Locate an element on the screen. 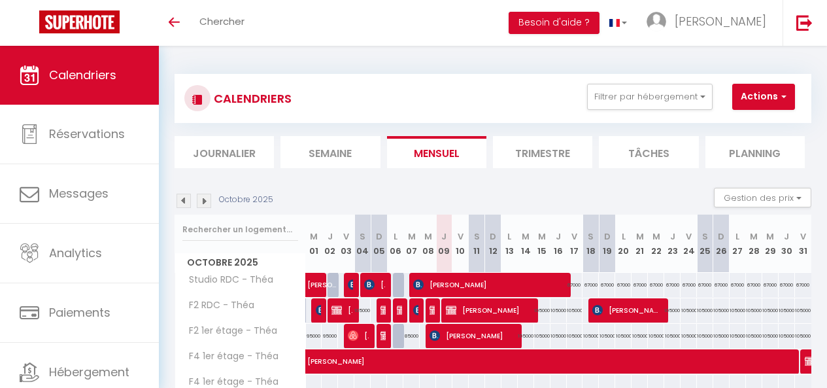 Image resolution: width=827 pixels, height=388 pixels. th: 10 is located at coordinates (460, 243).